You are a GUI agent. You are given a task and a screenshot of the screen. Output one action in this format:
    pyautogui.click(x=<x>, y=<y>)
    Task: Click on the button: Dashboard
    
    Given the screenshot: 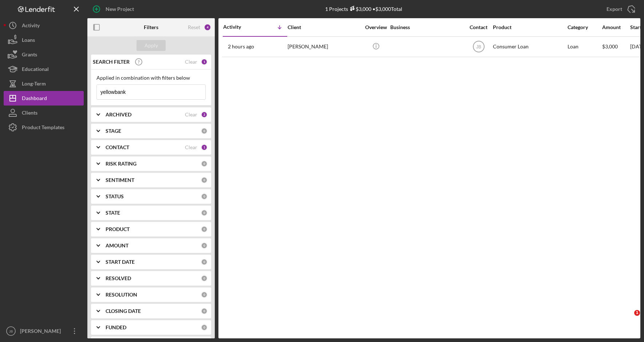 What is the action you would take?
    pyautogui.click(x=44, y=98)
    